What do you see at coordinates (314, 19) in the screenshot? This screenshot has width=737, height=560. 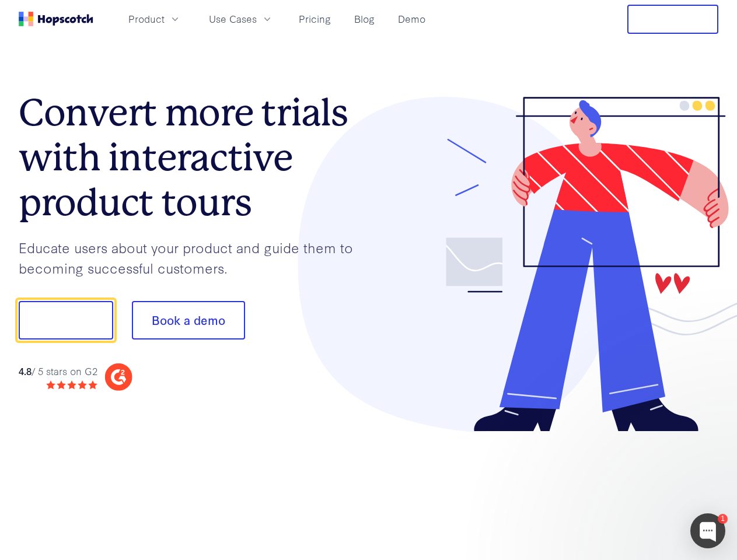 I see `a: Pricing` at bounding box center [314, 19].